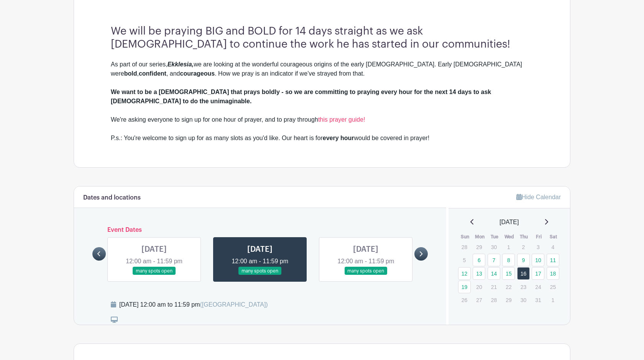 This screenshot has width=644, height=360. Describe the element at coordinates (523, 287) in the screenshot. I see `p: 23` at that location.